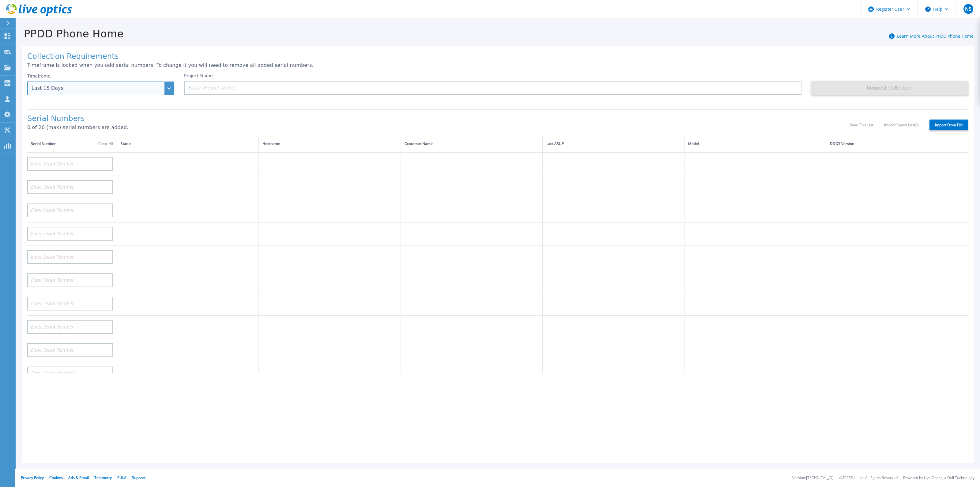  What do you see at coordinates (898, 143) in the screenshot?
I see `th: DDOS Version` at bounding box center [898, 143].